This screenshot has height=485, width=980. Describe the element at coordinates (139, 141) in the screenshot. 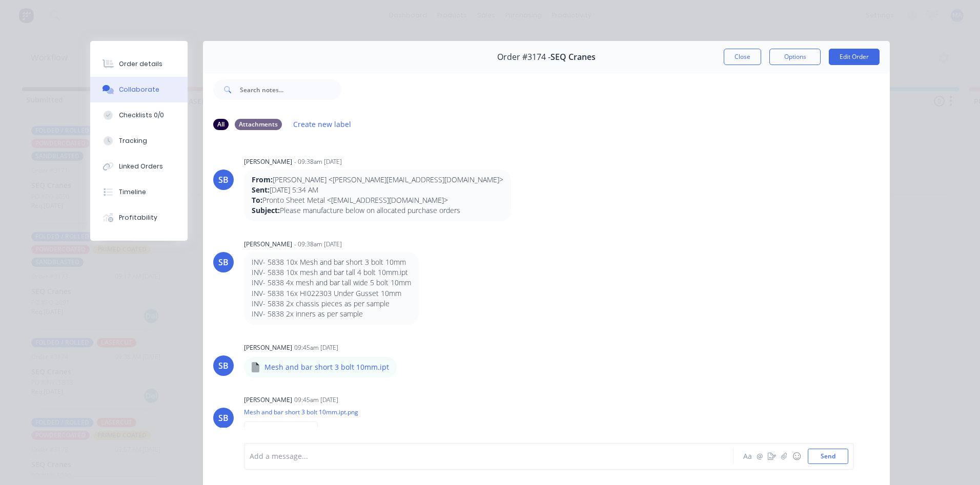

I see `button: Tracking` at that location.